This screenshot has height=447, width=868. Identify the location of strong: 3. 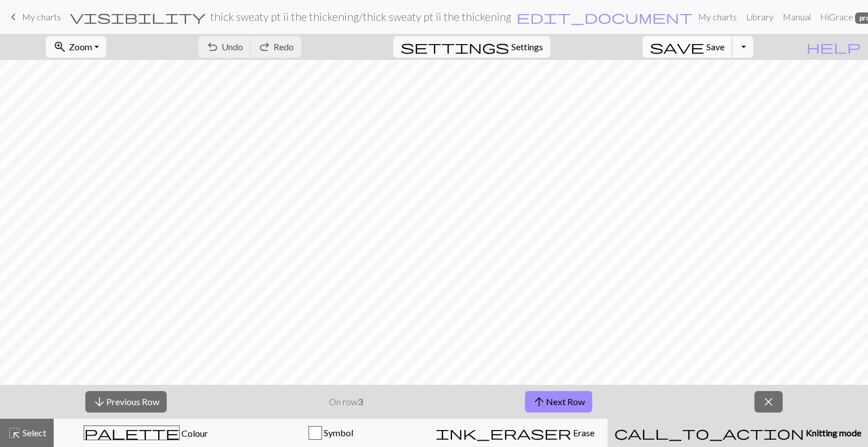
(360, 401).